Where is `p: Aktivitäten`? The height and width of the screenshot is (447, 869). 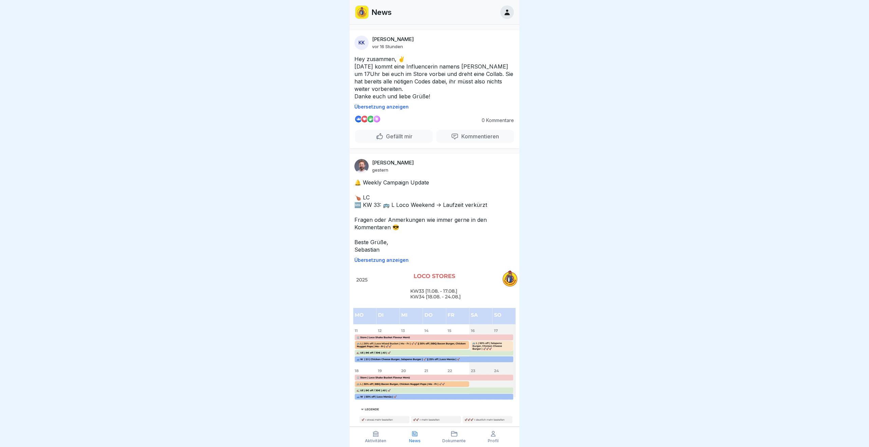 p: Aktivitäten is located at coordinates (375, 441).